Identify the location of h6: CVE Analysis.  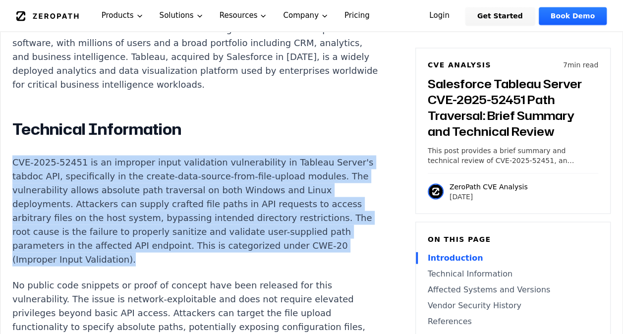
(459, 65).